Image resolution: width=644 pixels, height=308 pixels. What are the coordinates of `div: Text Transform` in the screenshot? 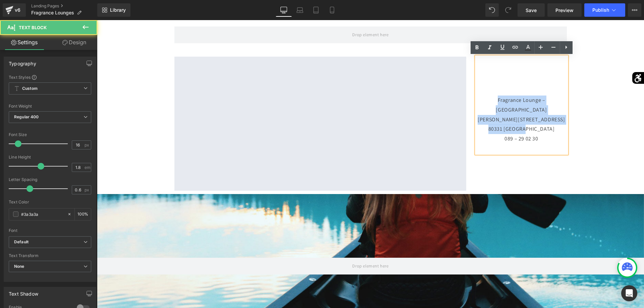 It's located at (50, 255).